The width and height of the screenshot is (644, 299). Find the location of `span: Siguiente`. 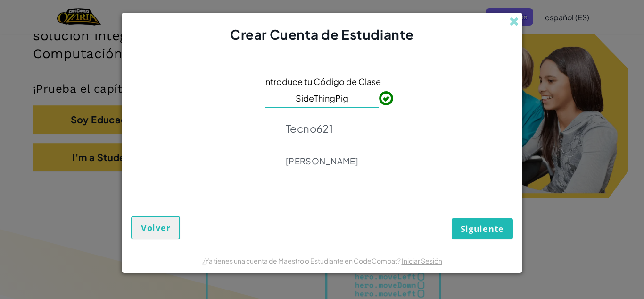

span: Siguiente is located at coordinates (482, 228).